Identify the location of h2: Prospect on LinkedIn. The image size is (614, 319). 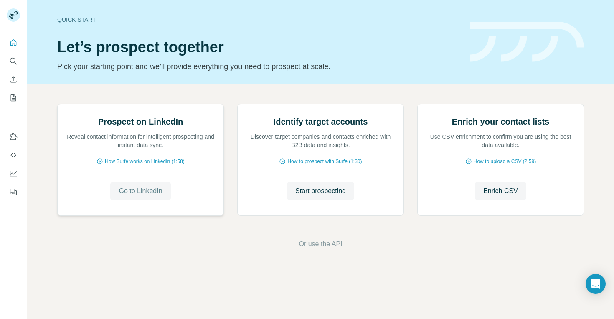
(140, 122).